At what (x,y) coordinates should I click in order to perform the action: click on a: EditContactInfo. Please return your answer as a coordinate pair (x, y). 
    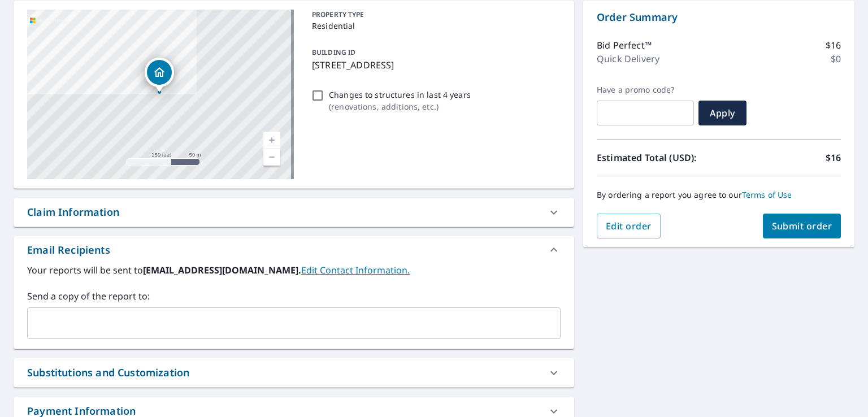
    Looking at the image, I should click on (355, 270).